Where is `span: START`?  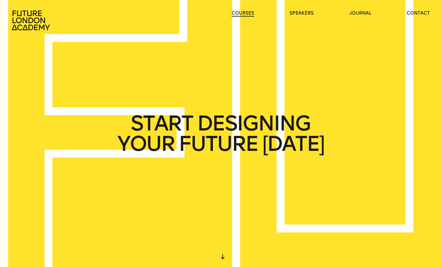
span: START is located at coordinates (162, 123).